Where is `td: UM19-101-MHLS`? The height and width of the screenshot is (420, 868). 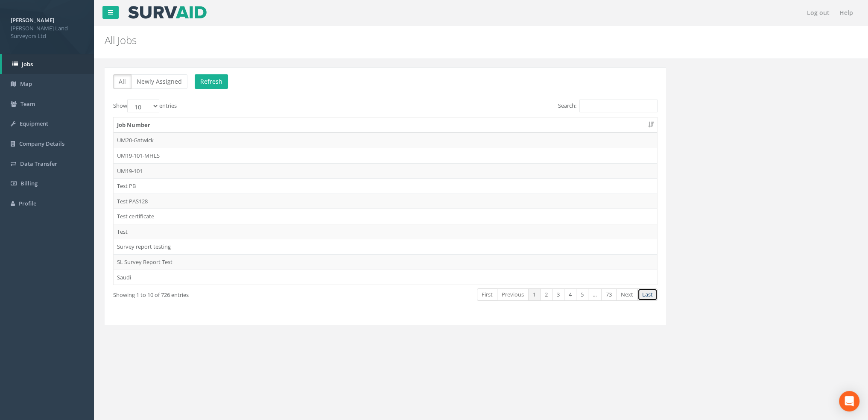
td: UM19-101-MHLS is located at coordinates (385, 155).